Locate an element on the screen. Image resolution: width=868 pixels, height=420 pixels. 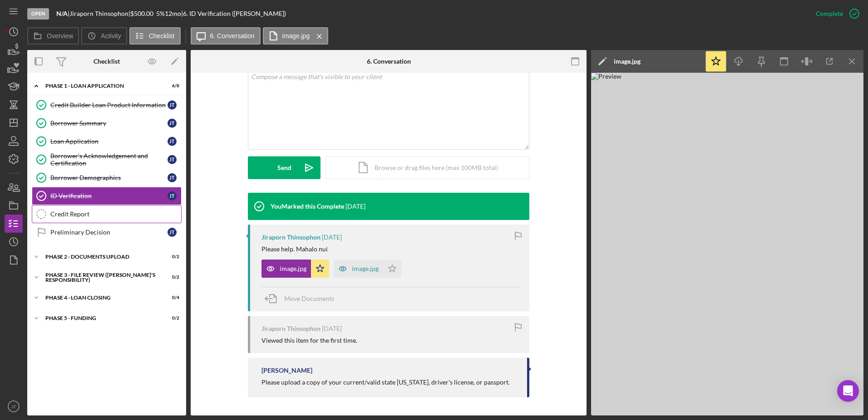
div: 6. Conversation is located at coordinates (388, 62).